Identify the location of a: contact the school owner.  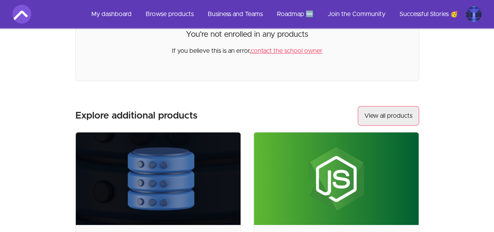
(287, 51).